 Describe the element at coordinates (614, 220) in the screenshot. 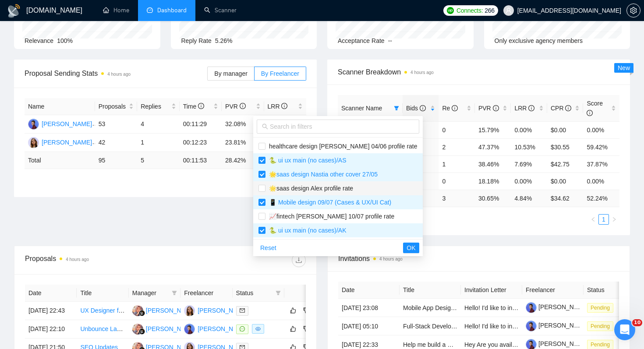

I see `span: right` at that location.